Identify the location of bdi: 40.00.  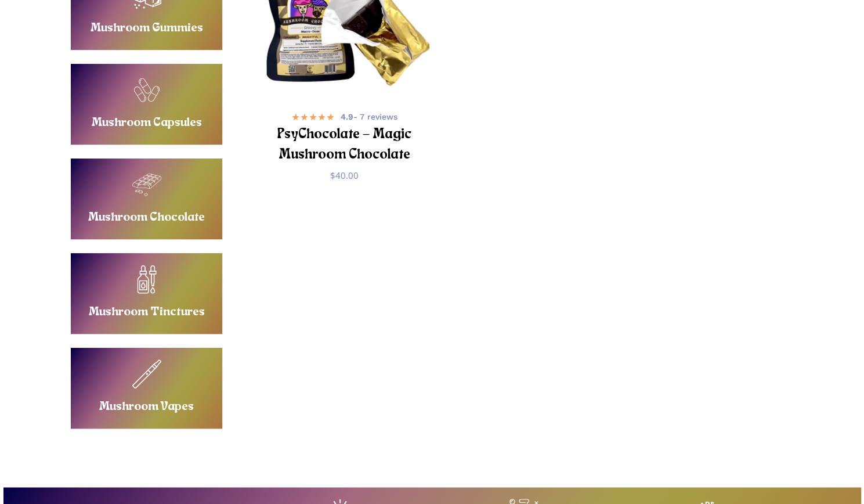
(344, 175).